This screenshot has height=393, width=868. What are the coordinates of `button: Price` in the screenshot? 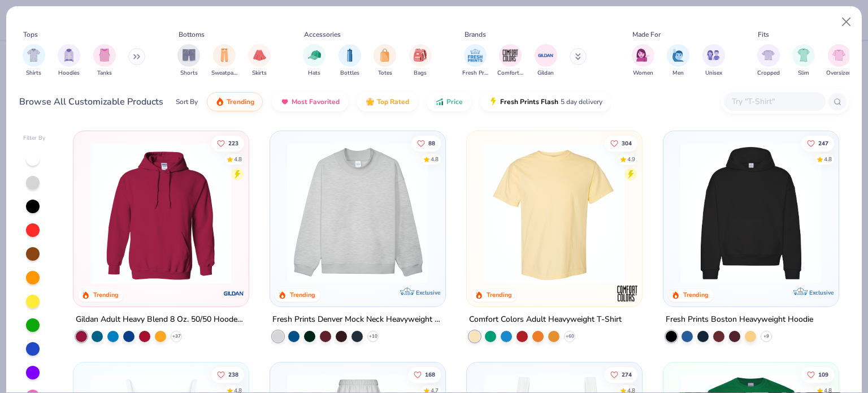 It's located at (448, 102).